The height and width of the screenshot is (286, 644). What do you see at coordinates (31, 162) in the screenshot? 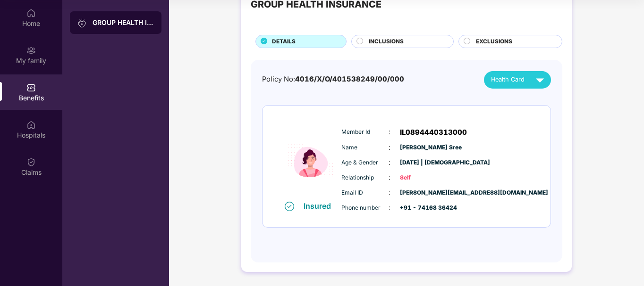
I see `img: svg+xml;base64,PHN2ZyBpZD0iQ2xhaW0iIHhtbG5zPSJodHRwOi8vd3d3LnczLm9yZy8yMDAwL3N2ZyIgd2lkdGg9IjIwIi...` at bounding box center [31, 162].